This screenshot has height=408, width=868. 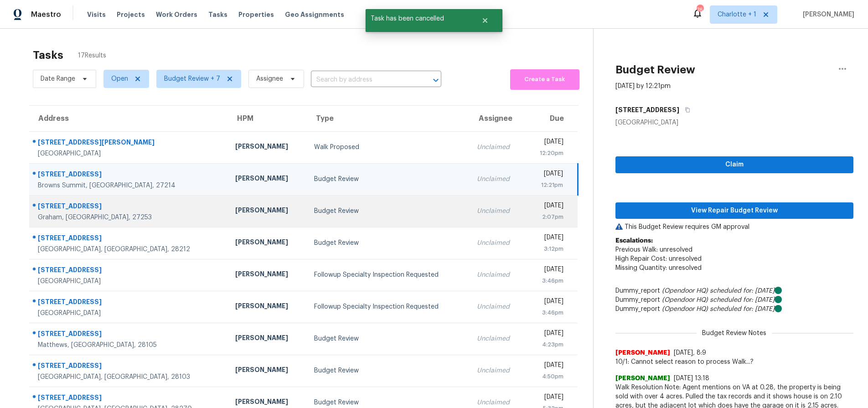 What do you see at coordinates (58, 79) in the screenshot?
I see `span: Date Range` at bounding box center [58, 79].